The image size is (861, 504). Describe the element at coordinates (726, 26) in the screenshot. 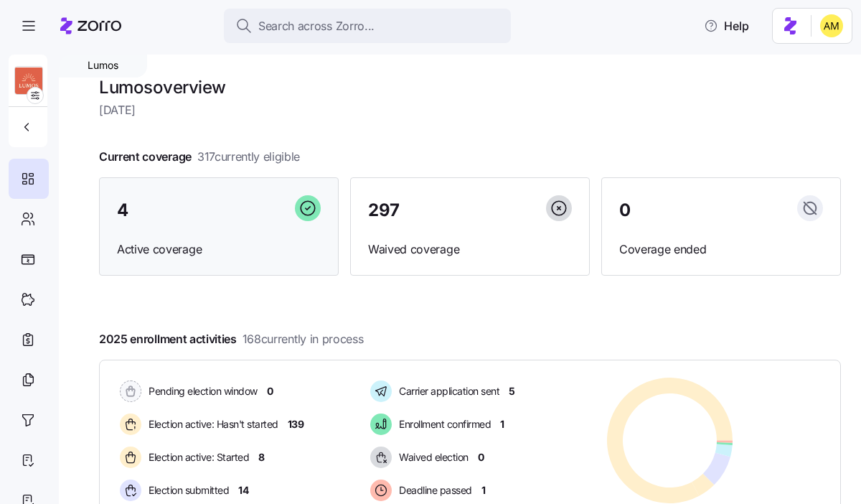

I see `button: Help` at that location.